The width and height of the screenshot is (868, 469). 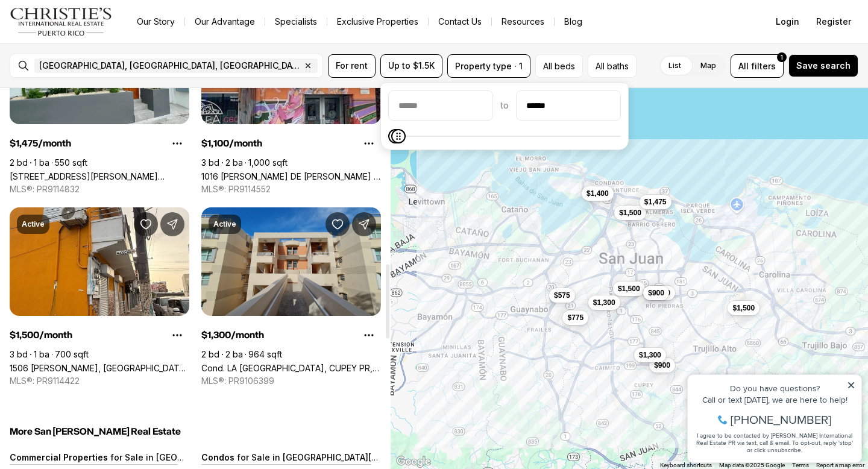 I want to click on p: Condos, so click(x=218, y=457).